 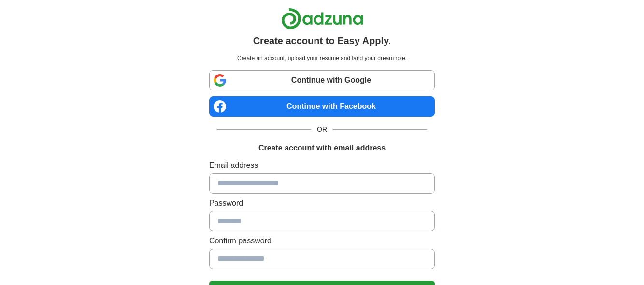 What do you see at coordinates (322, 148) in the screenshot?
I see `h1: Create account with email address` at bounding box center [322, 148].